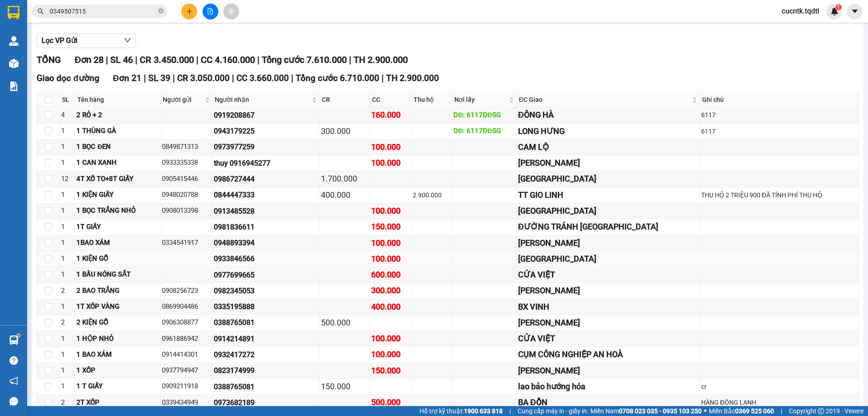 The width and height of the screenshot is (868, 416). I want to click on span: SL 46, so click(122, 59).